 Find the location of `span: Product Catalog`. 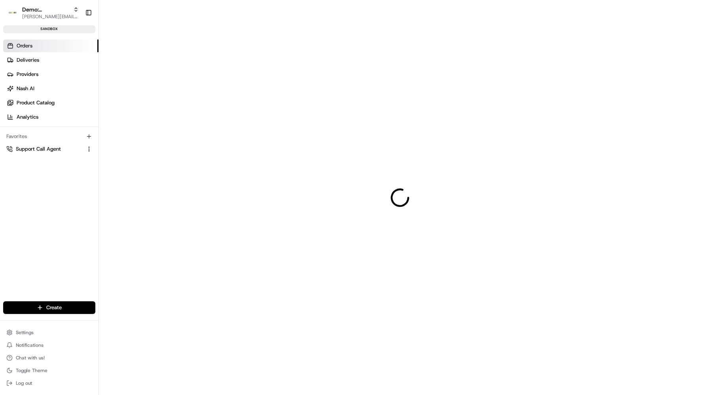

span: Product Catalog is located at coordinates (36, 103).